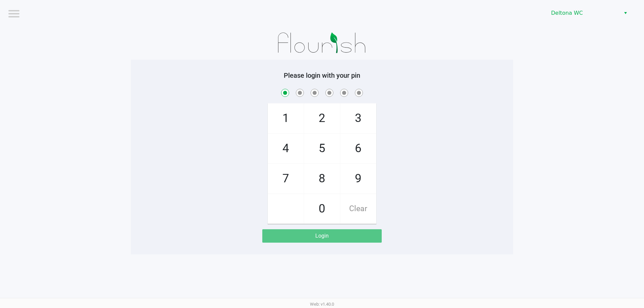 This screenshot has width=644, height=308. What do you see at coordinates (322, 149) in the screenshot?
I see `span: 5` at bounding box center [322, 149].